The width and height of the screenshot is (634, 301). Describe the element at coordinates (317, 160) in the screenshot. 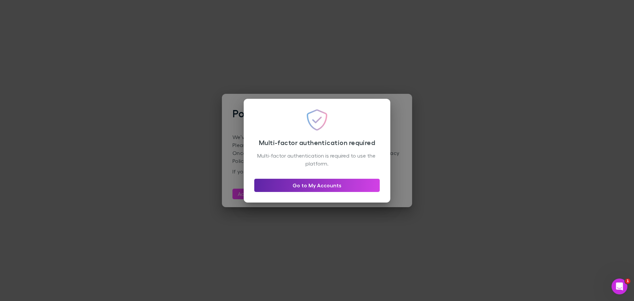

I see `div: Multi-factor authentication is required to use the platform.` at that location.